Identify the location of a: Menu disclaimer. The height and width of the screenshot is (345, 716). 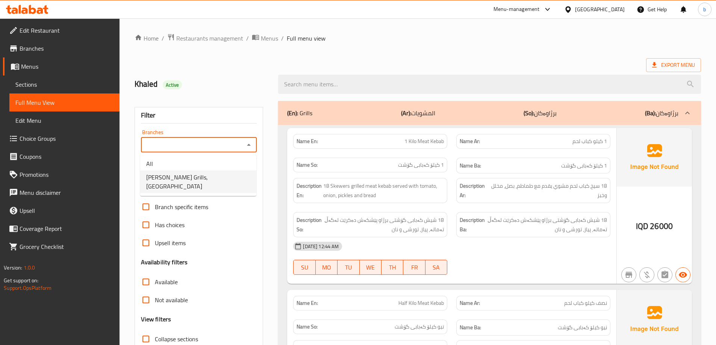
(61, 193).